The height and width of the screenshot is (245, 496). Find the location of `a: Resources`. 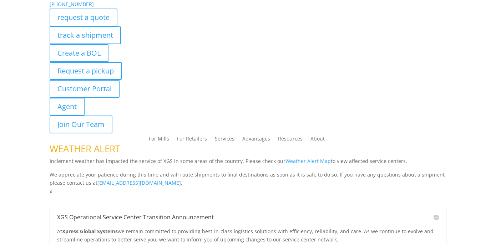

a: Resources is located at coordinates (290, 140).